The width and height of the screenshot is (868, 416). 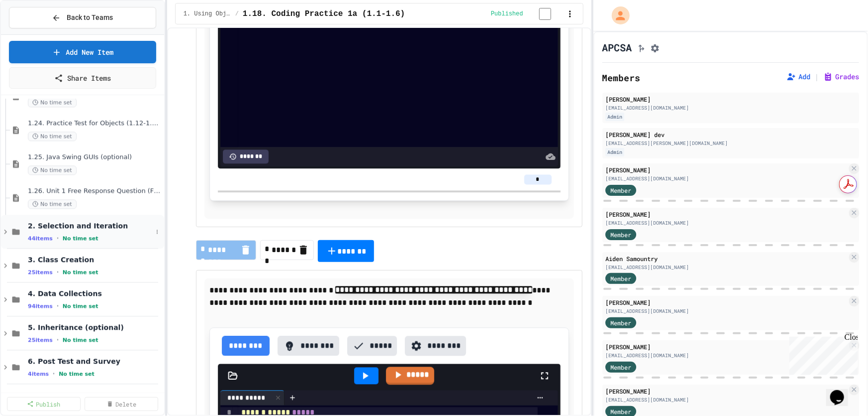 What do you see at coordinates (727, 258) in the screenshot?
I see `div: Aiden Samountry` at bounding box center [727, 258].